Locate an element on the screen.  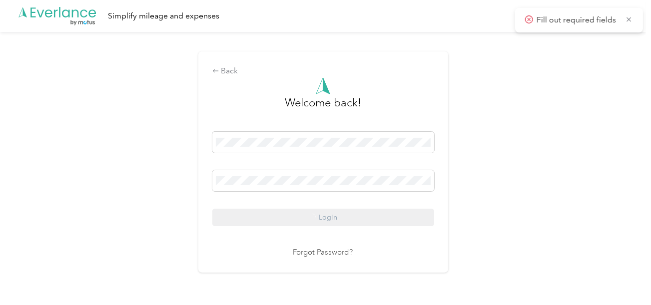
a: Forgot Password? is located at coordinates (323, 253).